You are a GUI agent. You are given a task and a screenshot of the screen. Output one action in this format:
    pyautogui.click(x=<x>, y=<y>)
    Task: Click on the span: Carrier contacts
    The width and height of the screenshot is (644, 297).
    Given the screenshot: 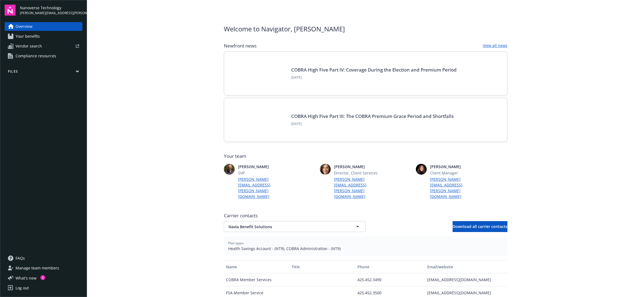 What is the action you would take?
    pyautogui.click(x=366, y=215)
    